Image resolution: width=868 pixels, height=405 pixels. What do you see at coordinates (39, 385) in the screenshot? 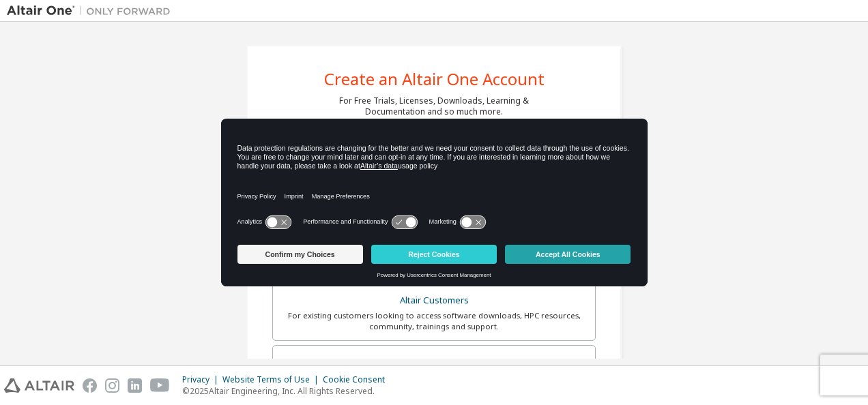
I see `img: altair_logo.svg` at bounding box center [39, 385].